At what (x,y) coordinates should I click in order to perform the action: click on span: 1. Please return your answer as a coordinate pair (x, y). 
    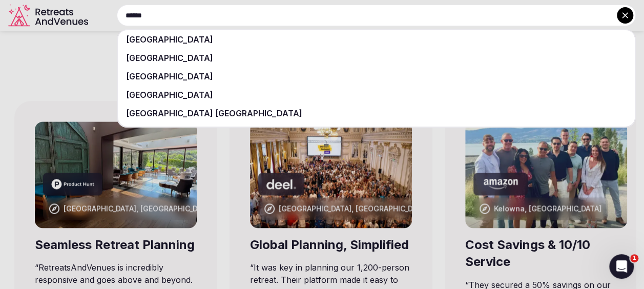
    Looking at the image, I should click on (634, 258).